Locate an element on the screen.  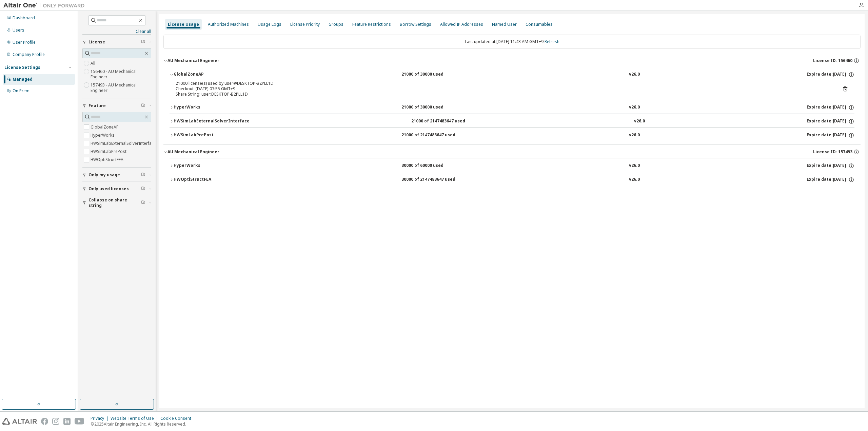
img: instagram.svg is located at coordinates (56, 421).